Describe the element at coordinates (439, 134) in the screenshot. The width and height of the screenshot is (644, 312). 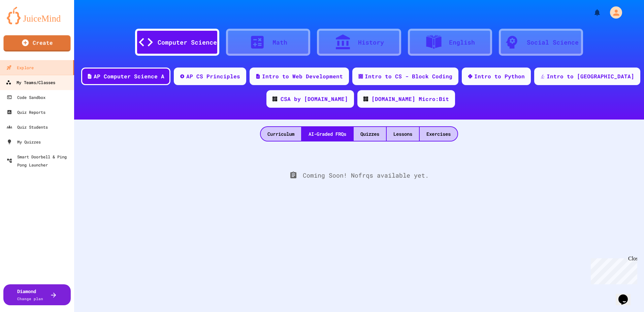
I see `div: Exercises` at that location.